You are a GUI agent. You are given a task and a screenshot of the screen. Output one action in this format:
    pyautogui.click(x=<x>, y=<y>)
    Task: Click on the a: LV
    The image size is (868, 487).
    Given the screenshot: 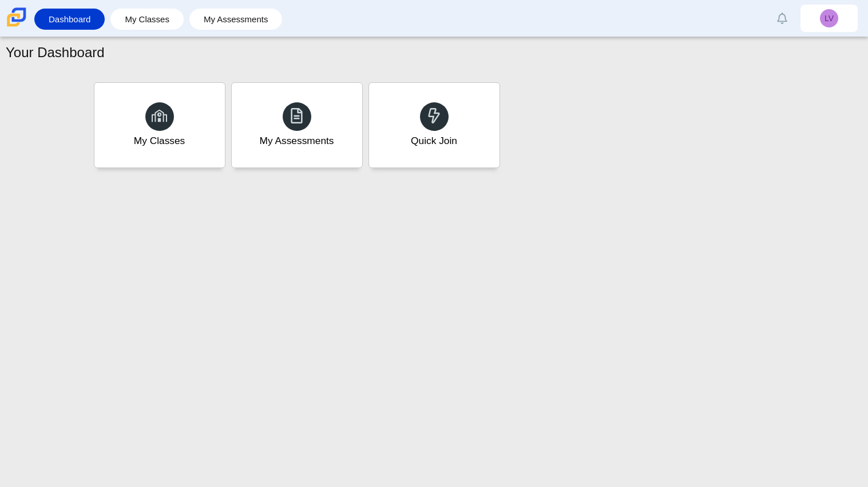 What is the action you would take?
    pyautogui.click(x=829, y=18)
    